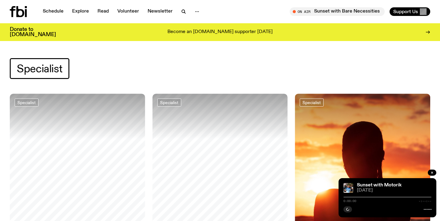 The width and height of the screenshot is (440, 221). I want to click on span: 0:00:00, so click(350, 201).